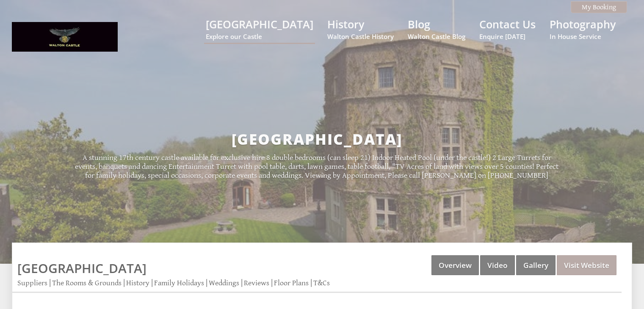 This screenshot has width=644, height=309. Describe the element at coordinates (497, 265) in the screenshot. I see `a: Video` at that location.